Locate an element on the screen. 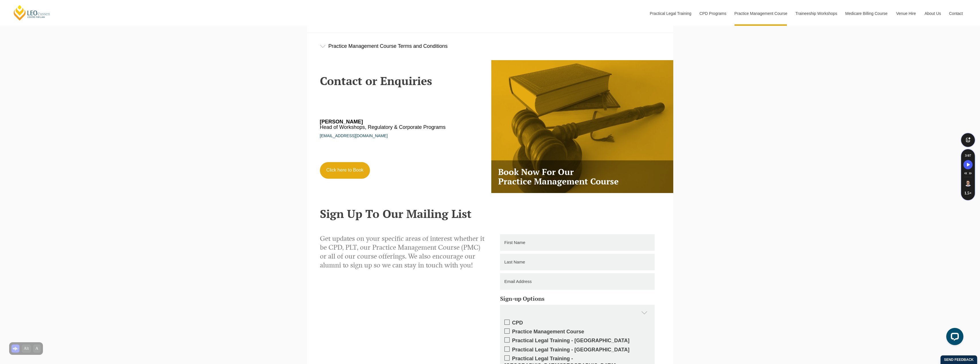 The height and width of the screenshot is (364, 980). input: First Name is located at coordinates (578, 243).